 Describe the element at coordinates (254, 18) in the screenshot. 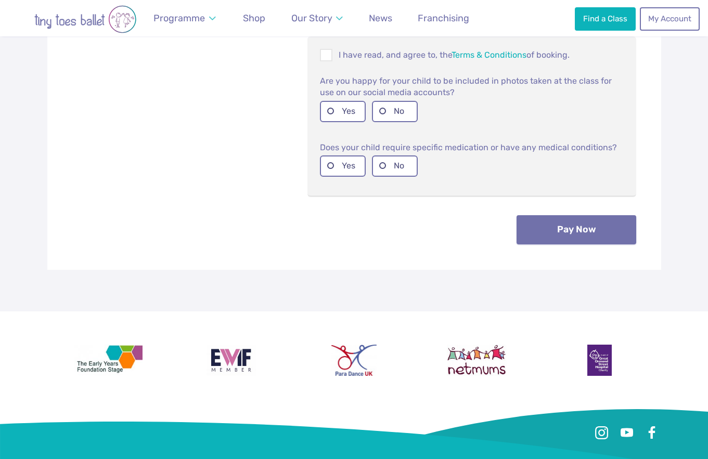

I see `a: Shop` at that location.